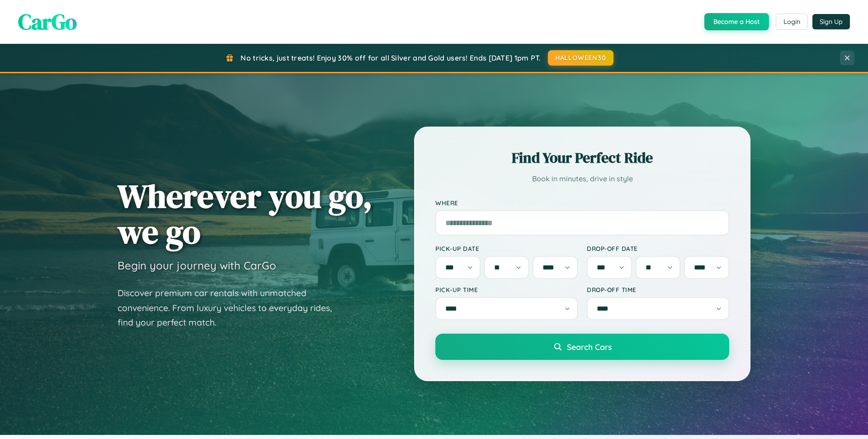 This screenshot has height=439, width=868. Describe the element at coordinates (582, 203) in the screenshot. I see `label: Where` at that location.